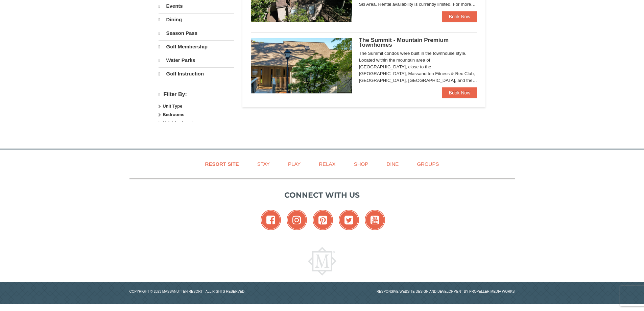 This screenshot has width=644, height=311. Describe the element at coordinates (418, 67) in the screenshot. I see `div: The Summit condos were built in the townhouse style. Located within the mountain area of [GEOGRAP...` at that location.